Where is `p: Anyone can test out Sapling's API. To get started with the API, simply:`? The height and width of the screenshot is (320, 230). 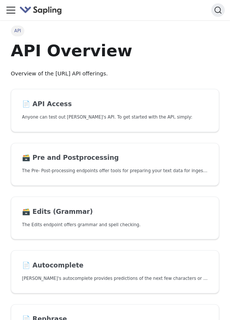
p: Anyone can test out Sapling's API. To get started with the API, simply: is located at coordinates (115, 117).